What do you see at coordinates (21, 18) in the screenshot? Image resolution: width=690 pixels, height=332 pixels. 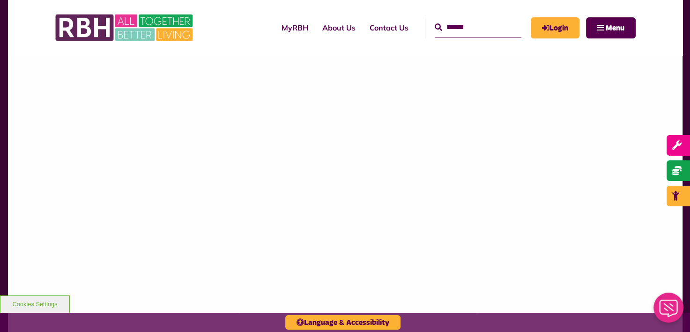 I see `div: Close Web Assistant` at bounding box center [21, 18].